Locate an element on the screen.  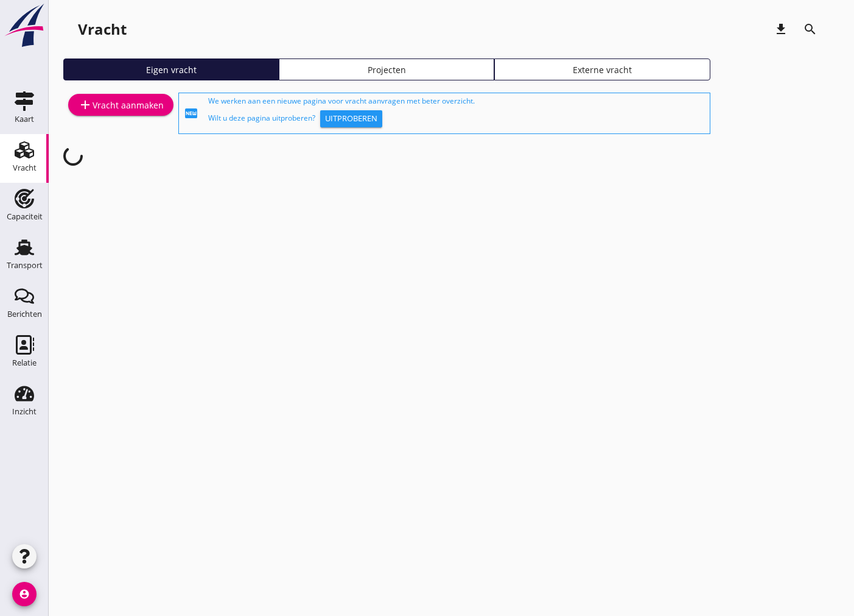
div: Capaciteit is located at coordinates (24, 217).